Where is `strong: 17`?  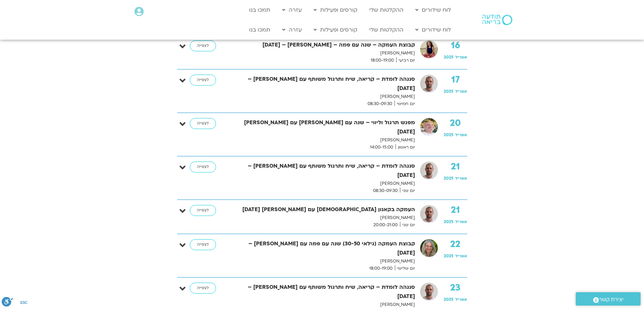
strong: 17 is located at coordinates (455, 79).